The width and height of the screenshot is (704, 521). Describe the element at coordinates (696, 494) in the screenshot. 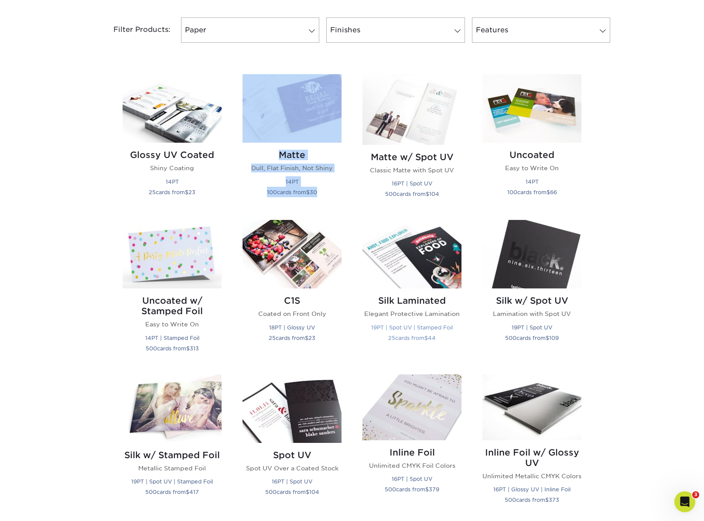

I see `span: 3` at that location.